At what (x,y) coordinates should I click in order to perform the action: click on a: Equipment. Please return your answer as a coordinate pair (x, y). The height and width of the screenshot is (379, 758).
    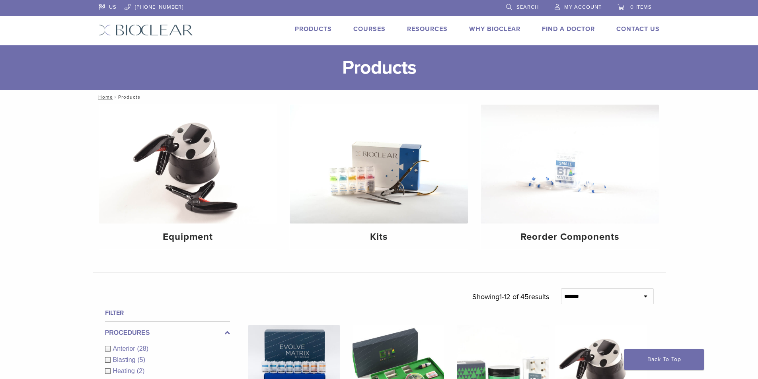
    Looking at the image, I should click on (188, 177).